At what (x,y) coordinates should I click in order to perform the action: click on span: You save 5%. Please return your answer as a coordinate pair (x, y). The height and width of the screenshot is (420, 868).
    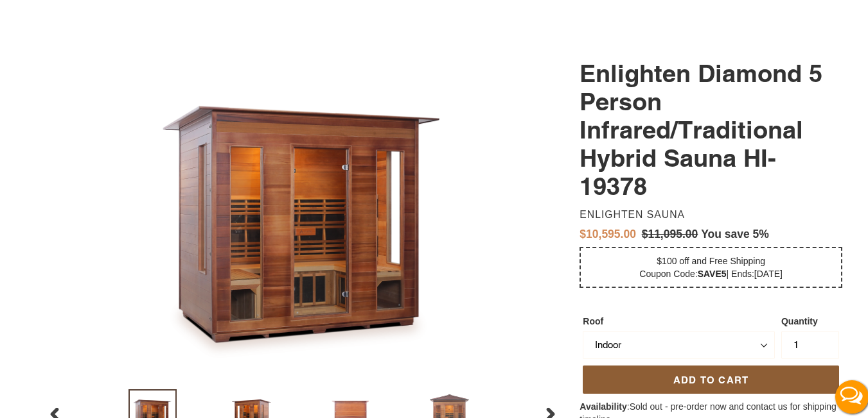
    Looking at the image, I should click on (735, 231).